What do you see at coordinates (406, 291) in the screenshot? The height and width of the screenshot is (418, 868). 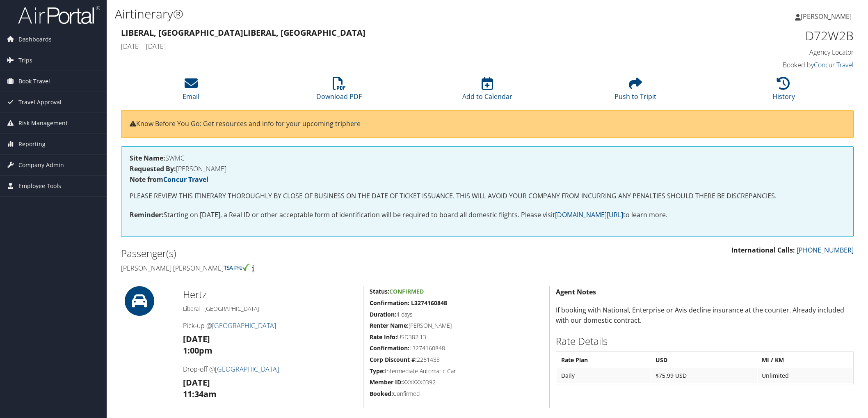 I see `span: Confirmed` at bounding box center [406, 291].